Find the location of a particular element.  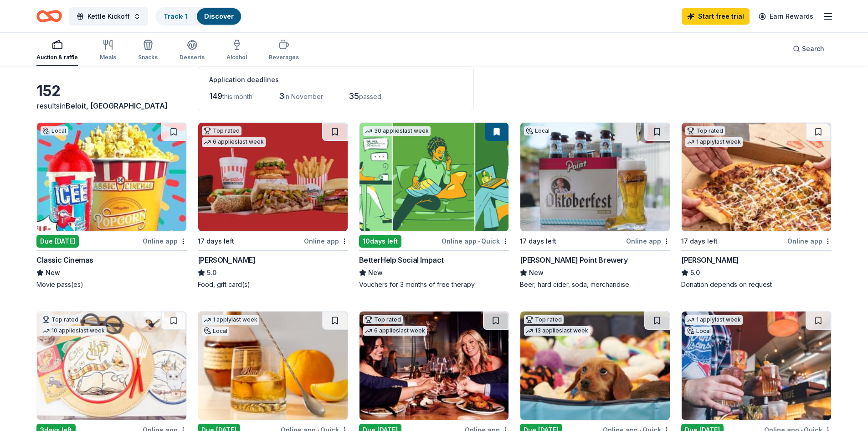

img: Image for Casey's is located at coordinates (756, 177).